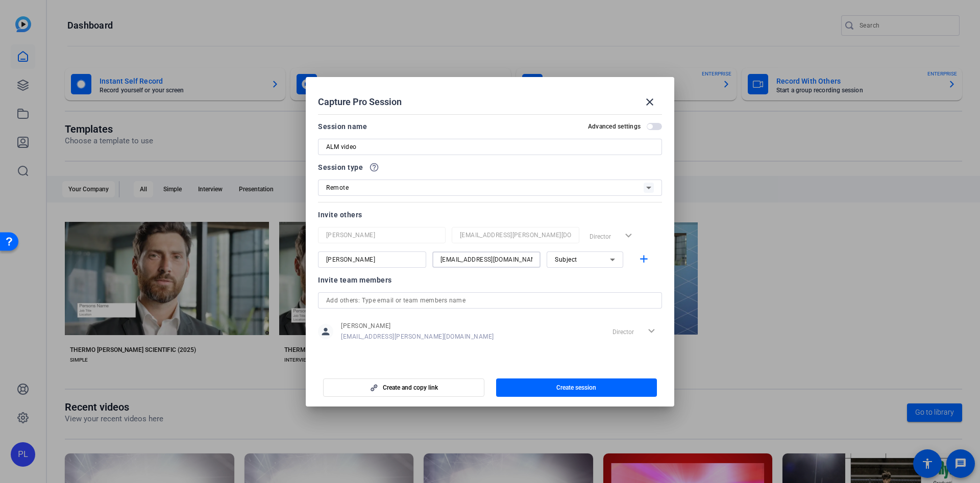 This screenshot has height=483, width=980. What do you see at coordinates (577, 388) in the screenshot?
I see `button: Create session` at bounding box center [577, 388].